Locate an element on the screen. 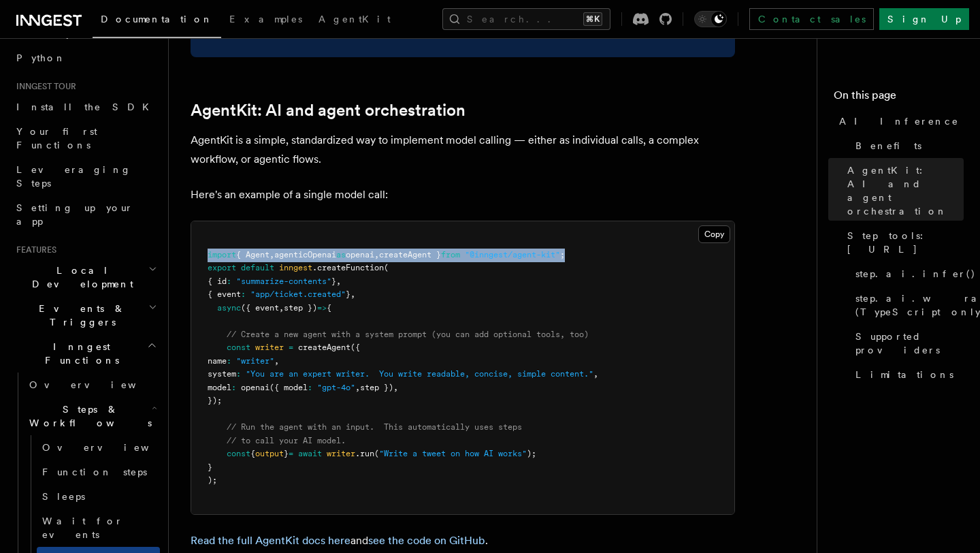 The image size is (980, 553). span: Python is located at coordinates (40, 58).